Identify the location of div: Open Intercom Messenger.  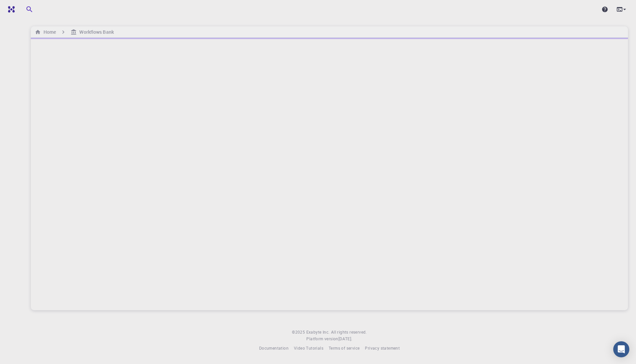
(621, 349).